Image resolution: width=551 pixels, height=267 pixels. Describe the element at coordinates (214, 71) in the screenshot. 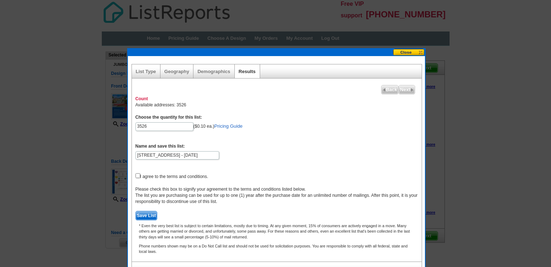

I see `a: Demographics` at that location.